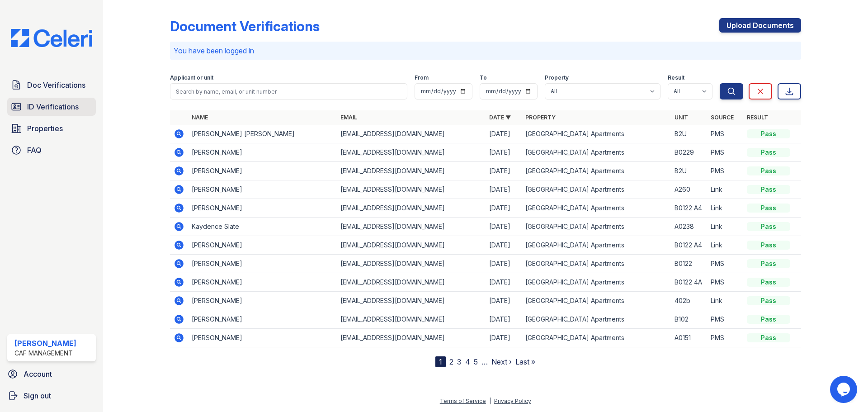 This screenshot has height=412, width=868. What do you see at coordinates (757, 117) in the screenshot?
I see `a: Result` at bounding box center [757, 117].